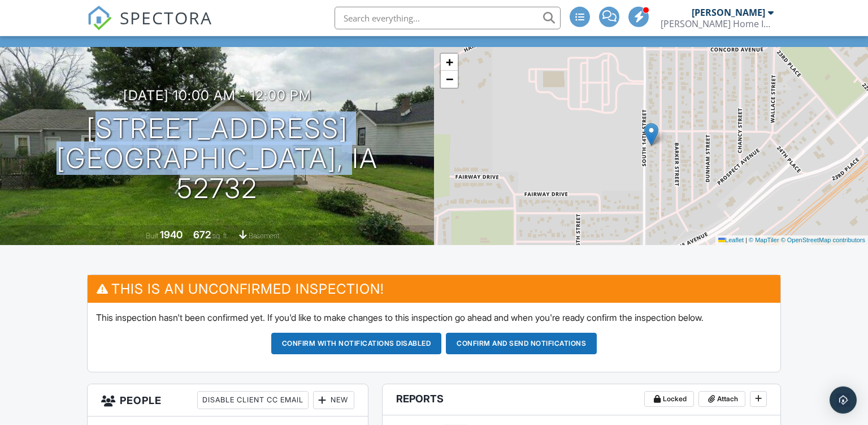  I want to click on div: 1940, so click(171, 234).